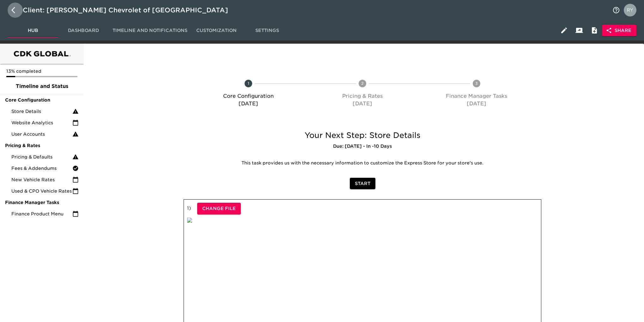  Describe the element at coordinates (617, 10) in the screenshot. I see `button: notifications` at that location.